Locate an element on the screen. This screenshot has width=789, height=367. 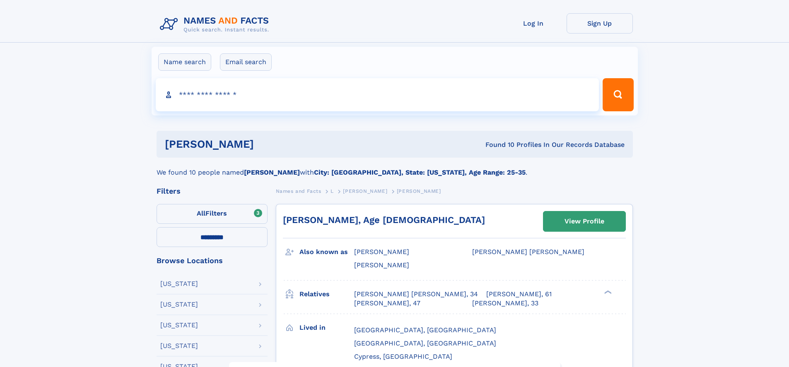
button: Search Button is located at coordinates (618, 95).